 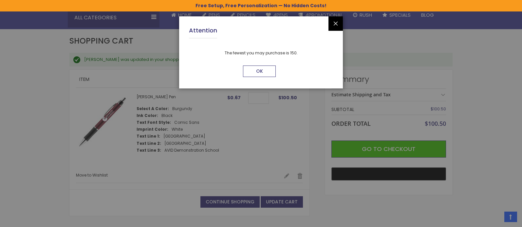 What do you see at coordinates (259, 71) in the screenshot?
I see `span: OK` at bounding box center [259, 71].